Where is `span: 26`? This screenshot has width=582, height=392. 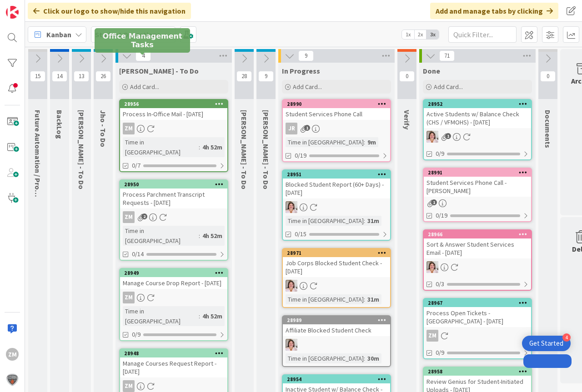
span: 26 is located at coordinates (103, 77).